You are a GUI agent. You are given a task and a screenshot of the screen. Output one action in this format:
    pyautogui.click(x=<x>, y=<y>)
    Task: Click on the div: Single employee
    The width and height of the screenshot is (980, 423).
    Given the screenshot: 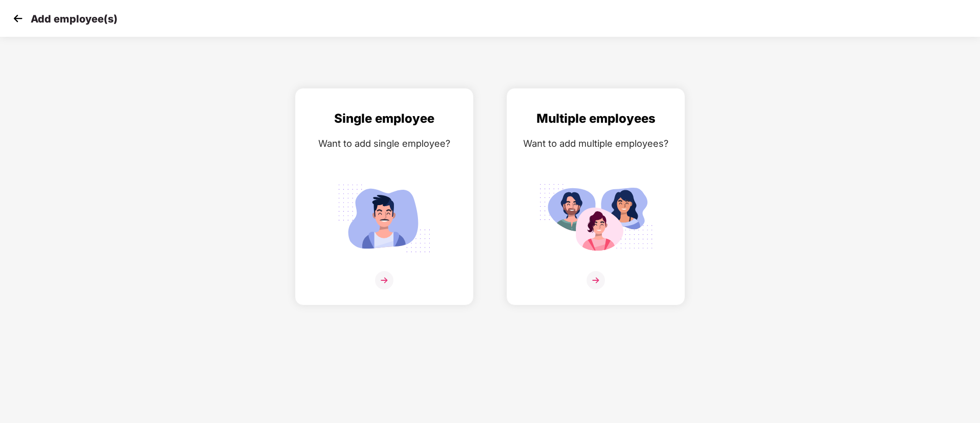 What is the action you would take?
    pyautogui.click(x=384, y=118)
    